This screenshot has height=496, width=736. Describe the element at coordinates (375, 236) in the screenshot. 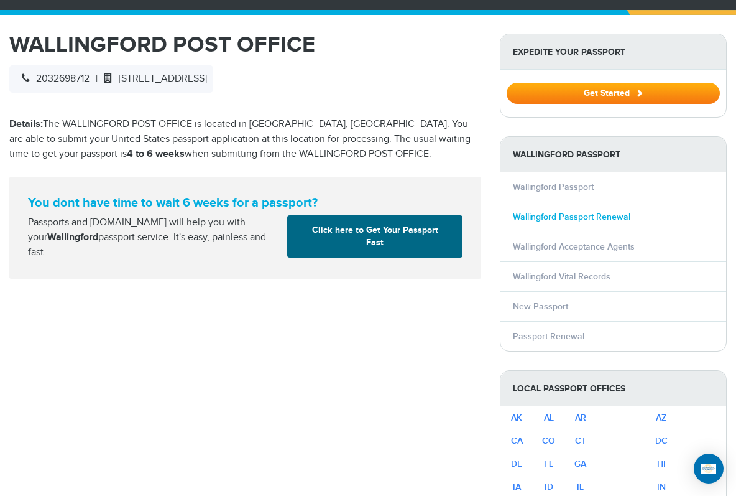

I see `a: Click here to Get Your Passport Fast` at that location.